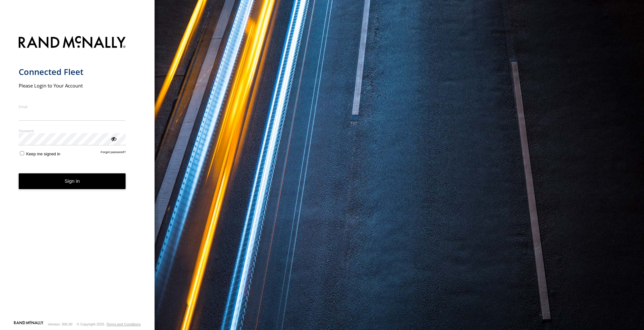 The width and height of the screenshot is (644, 330). I want to click on img: Rand McNally, so click(72, 43).